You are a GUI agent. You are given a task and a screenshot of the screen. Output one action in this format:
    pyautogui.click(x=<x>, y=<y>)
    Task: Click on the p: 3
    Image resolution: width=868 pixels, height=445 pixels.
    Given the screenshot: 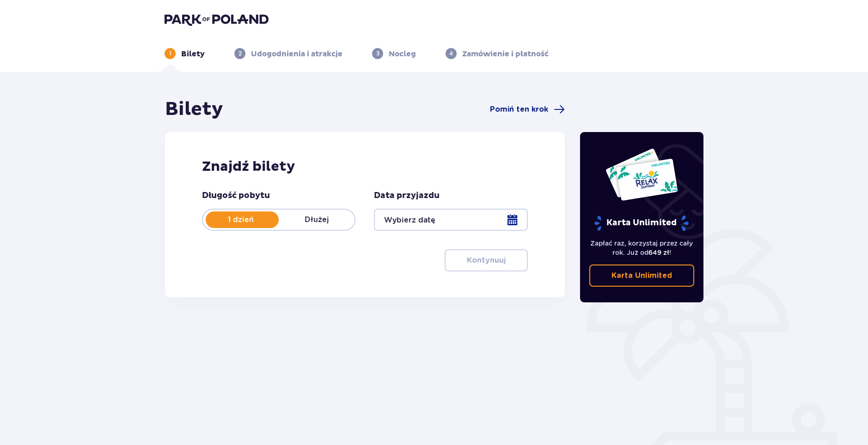 What is the action you would take?
    pyautogui.click(x=378, y=54)
    